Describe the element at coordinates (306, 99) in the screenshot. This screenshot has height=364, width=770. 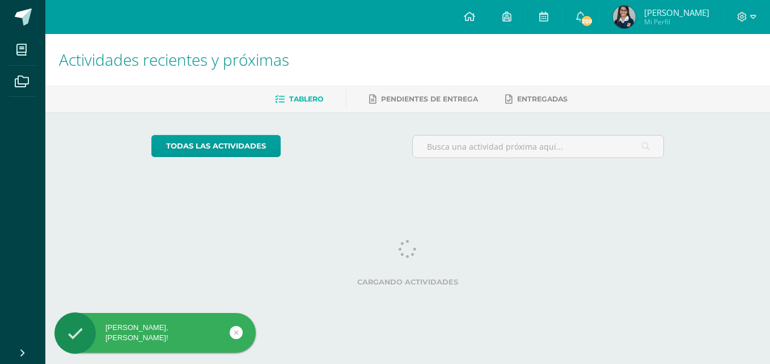
I see `span: Tablero` at that location.